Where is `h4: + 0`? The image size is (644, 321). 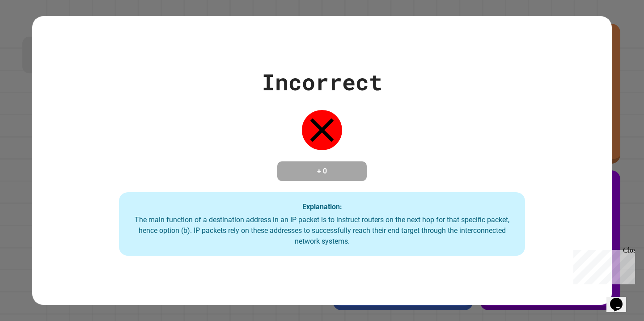
h4: + 0 is located at coordinates (322, 171).